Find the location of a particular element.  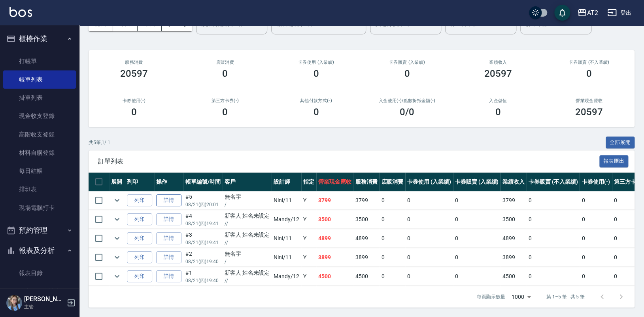

a: 現場電腦打卡 is located at coordinates (40, 207).